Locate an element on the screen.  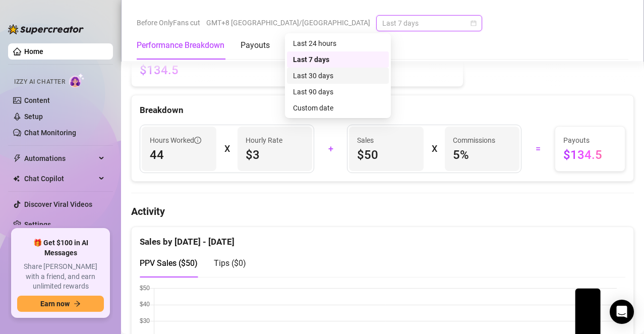
span: info-circle is located at coordinates (198, 140).